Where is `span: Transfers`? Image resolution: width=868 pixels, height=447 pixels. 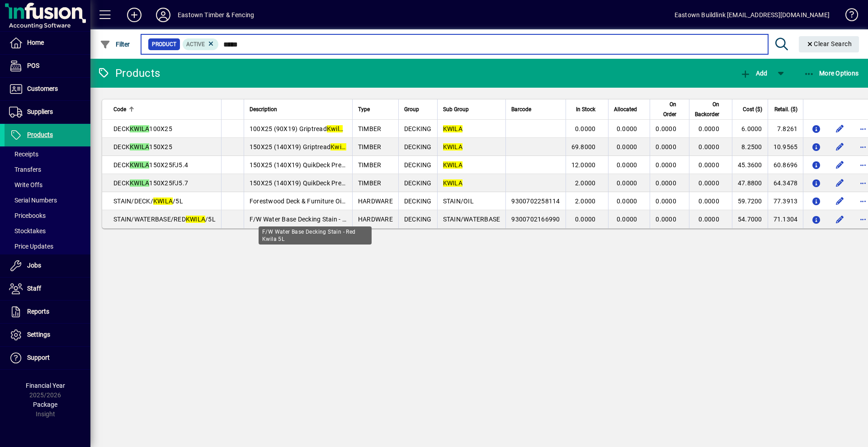
span: Transfers is located at coordinates (25, 169).